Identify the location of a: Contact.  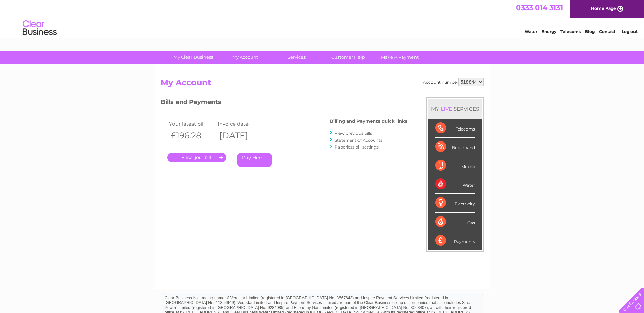
(607, 31).